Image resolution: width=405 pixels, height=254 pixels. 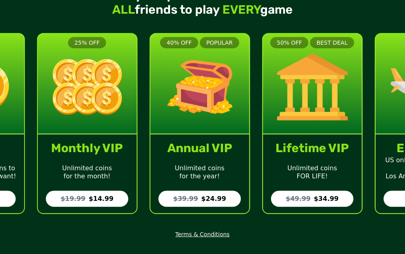 I want to click on button: $39.99$24.99, so click(x=199, y=199).